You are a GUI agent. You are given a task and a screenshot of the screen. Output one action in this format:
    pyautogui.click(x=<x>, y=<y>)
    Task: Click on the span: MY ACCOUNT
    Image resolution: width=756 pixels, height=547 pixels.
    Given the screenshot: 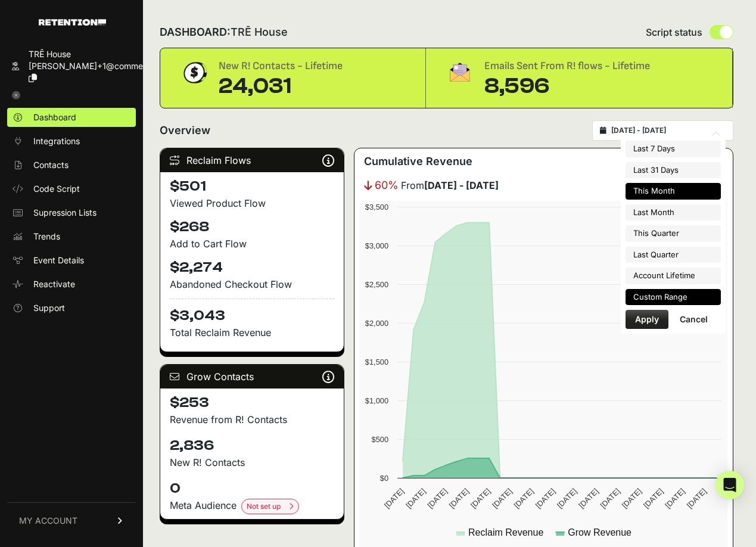 What is the action you would take?
    pyautogui.click(x=48, y=520)
    